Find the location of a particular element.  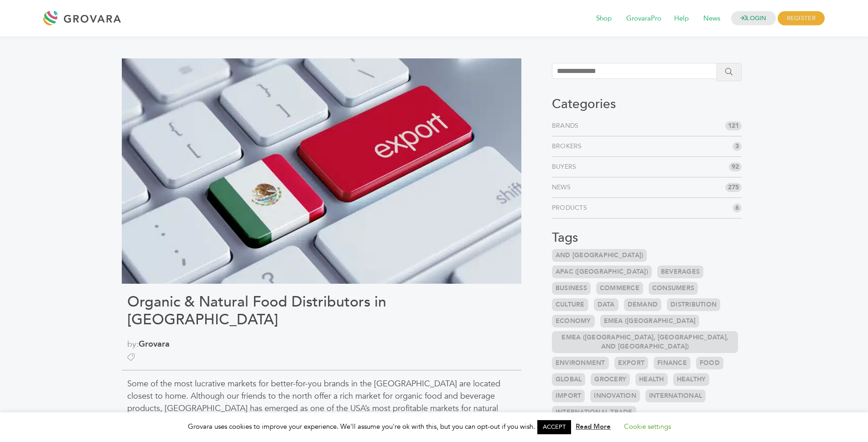

a: International is located at coordinates (676, 396).